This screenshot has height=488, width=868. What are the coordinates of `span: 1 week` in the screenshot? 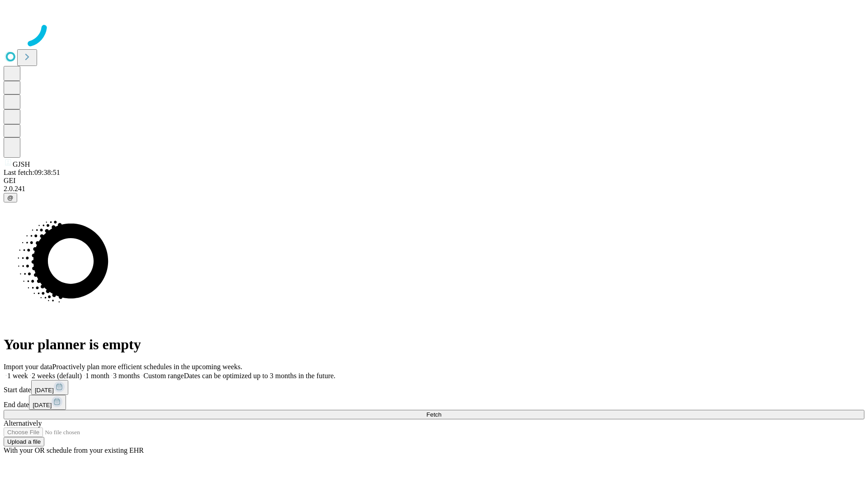 It's located at (18, 376).